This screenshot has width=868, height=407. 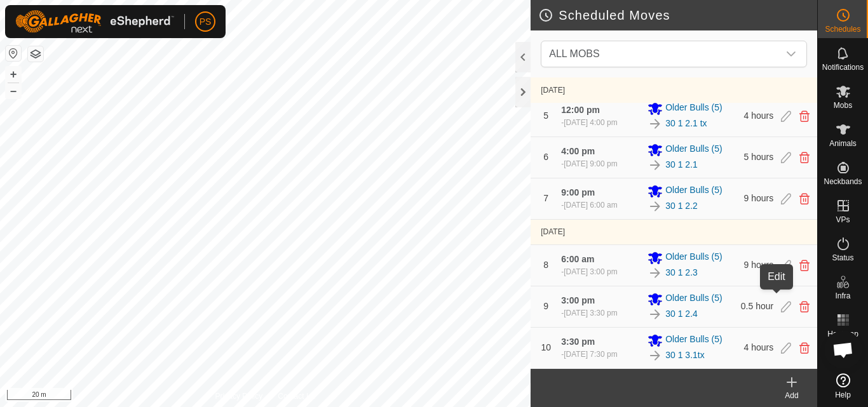 I want to click on div: dropdown trigger, so click(x=791, y=54).